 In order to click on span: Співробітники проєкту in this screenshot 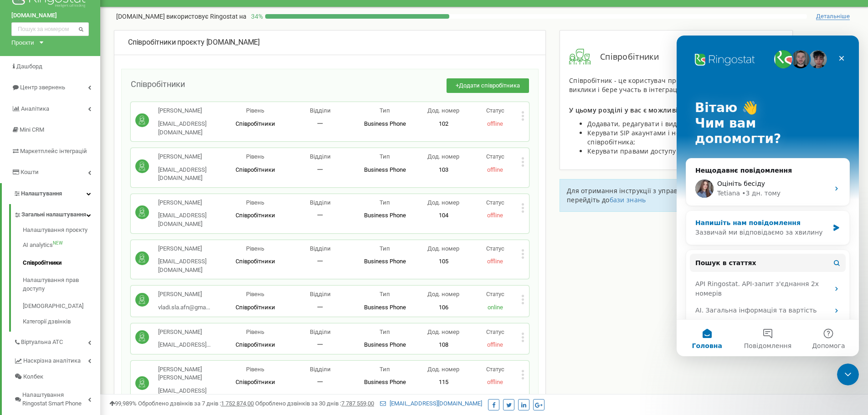, I will do `click(166, 42)`.